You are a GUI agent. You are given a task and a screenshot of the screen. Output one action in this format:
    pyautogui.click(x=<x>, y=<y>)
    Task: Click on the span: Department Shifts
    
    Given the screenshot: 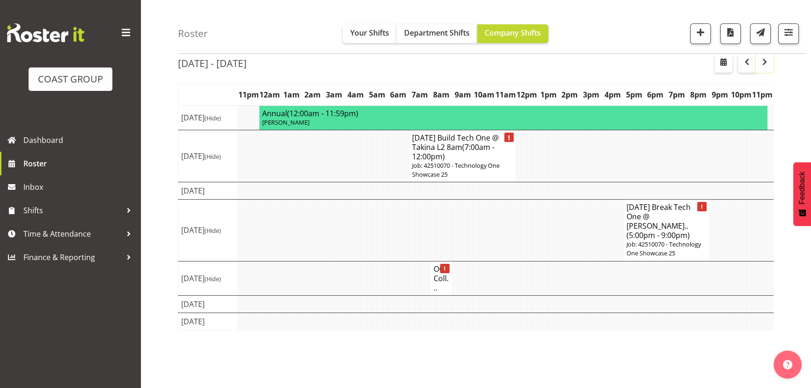 What is the action you would take?
    pyautogui.click(x=437, y=33)
    